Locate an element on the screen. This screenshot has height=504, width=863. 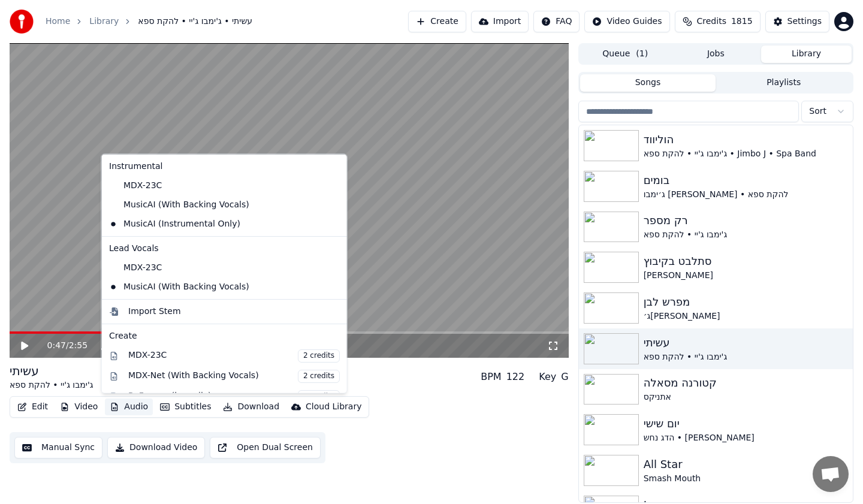
div: Instrumental is located at coordinates (224, 167).